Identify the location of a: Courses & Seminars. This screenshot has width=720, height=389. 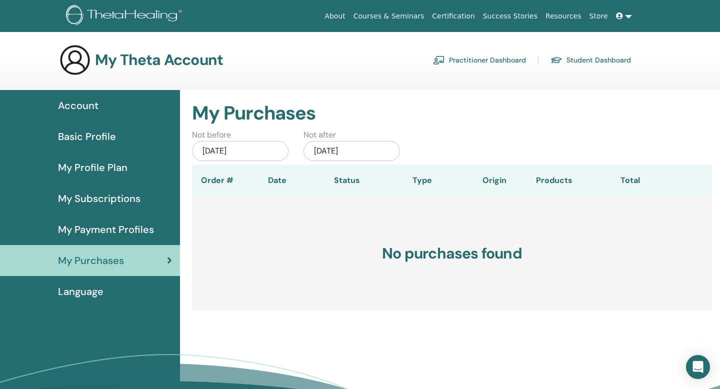
(389, 16).